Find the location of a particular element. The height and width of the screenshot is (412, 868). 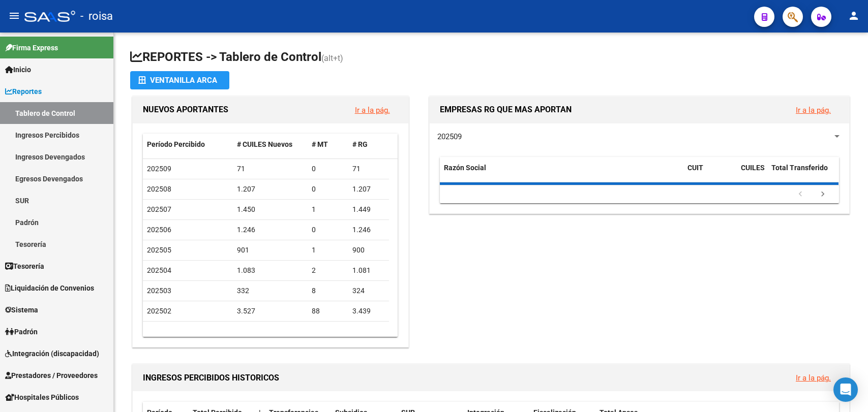

span: 202502 is located at coordinates (159, 311).